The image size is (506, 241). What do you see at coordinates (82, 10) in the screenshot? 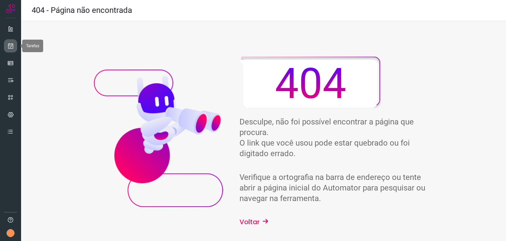
I see `h2: 404 - Página não encontrada` at bounding box center [82, 10].